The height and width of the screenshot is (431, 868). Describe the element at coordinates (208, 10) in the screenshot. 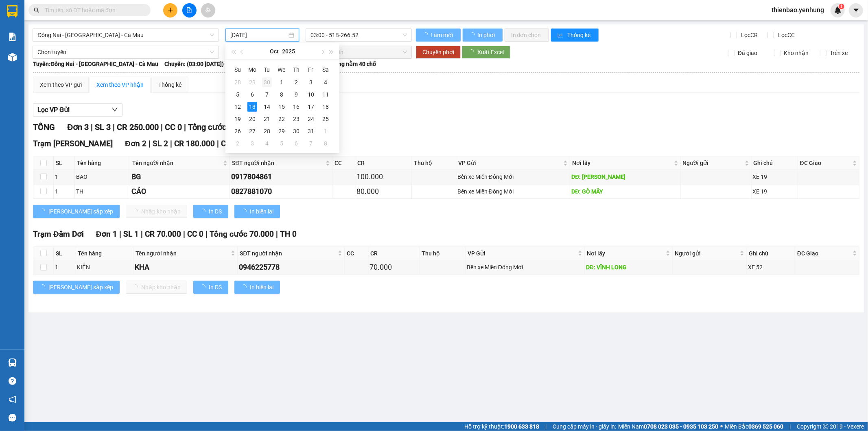

I see `button: aim` at that location.